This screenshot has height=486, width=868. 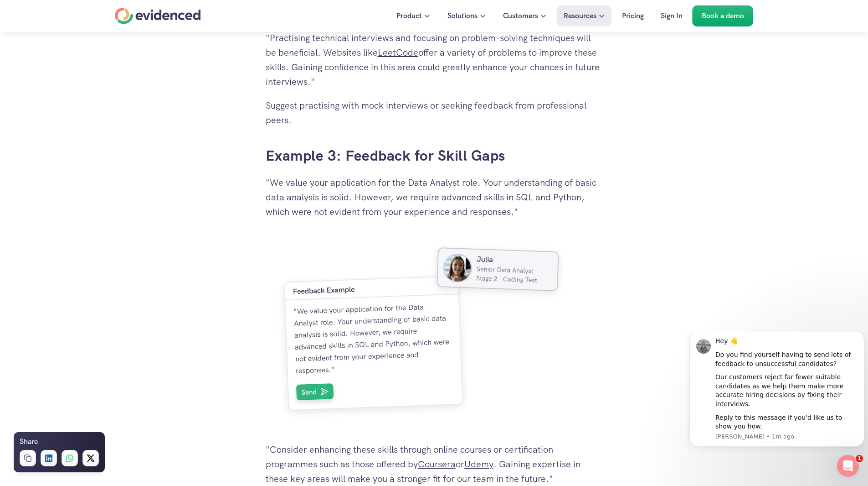 I want to click on h6: Share, so click(x=29, y=442).